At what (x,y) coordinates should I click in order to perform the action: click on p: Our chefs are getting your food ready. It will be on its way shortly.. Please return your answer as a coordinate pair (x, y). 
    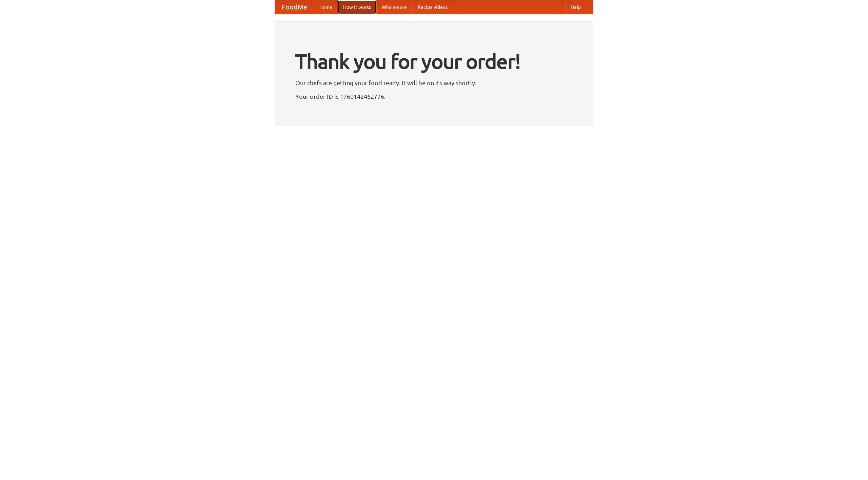
    Looking at the image, I should click on (434, 82).